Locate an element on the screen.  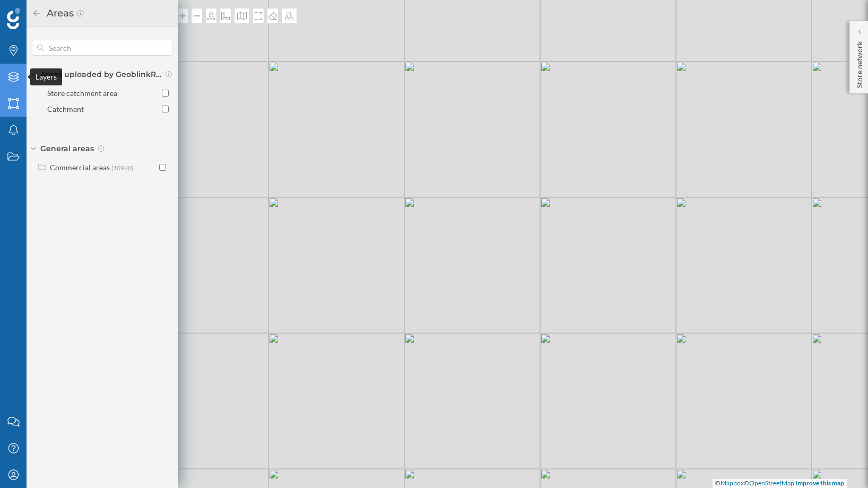
p: Store network is located at coordinates (860, 62).